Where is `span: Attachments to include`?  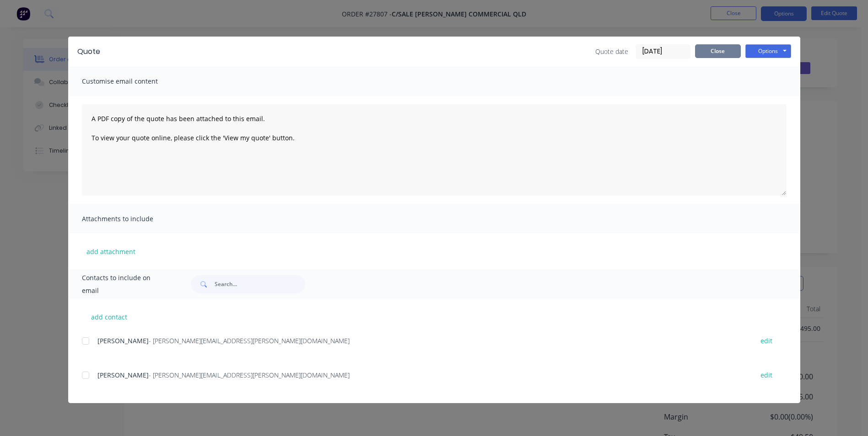
span: Attachments to include is located at coordinates (133, 219).